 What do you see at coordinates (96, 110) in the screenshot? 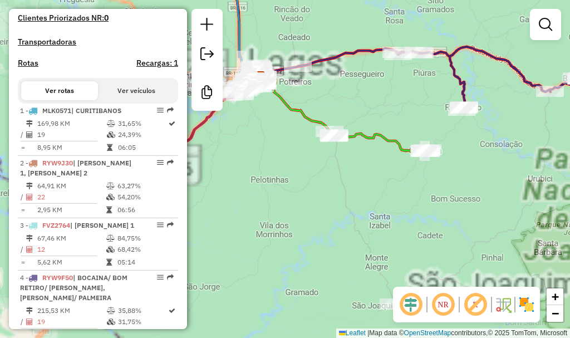
I see `span: | CURITIBANOS` at bounding box center [96, 110].